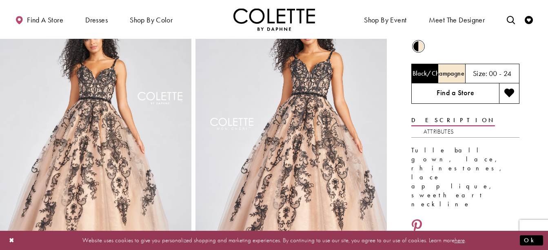 Image resolution: width=548 pixels, height=250 pixels. What do you see at coordinates (529, 19) in the screenshot?
I see `a: Check Wishlist` at bounding box center [529, 19].